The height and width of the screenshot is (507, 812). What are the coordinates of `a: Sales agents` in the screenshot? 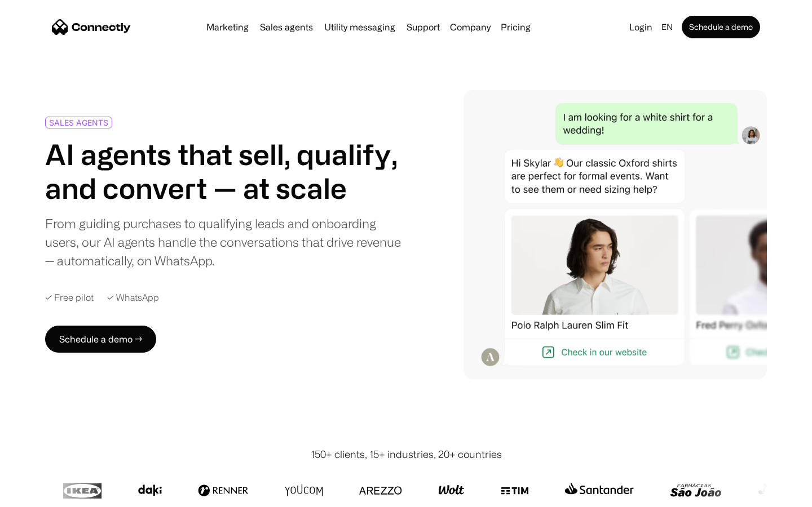 It's located at (286, 27).